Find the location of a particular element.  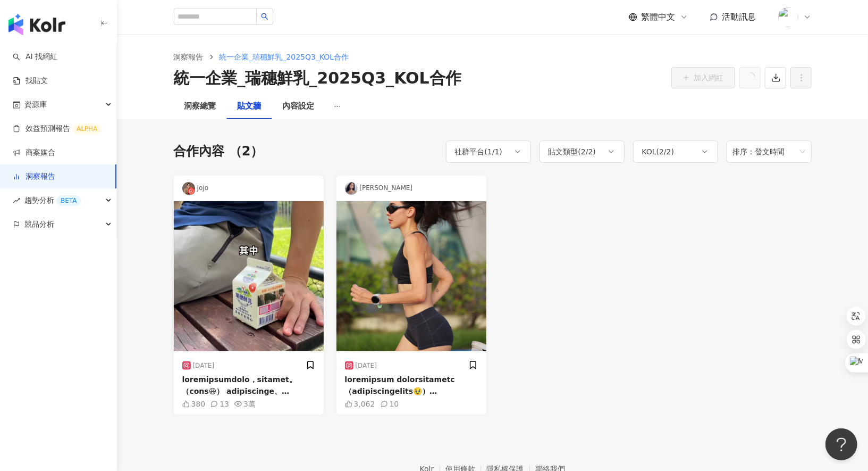

span: 活動訊息 is located at coordinates (739, 16).